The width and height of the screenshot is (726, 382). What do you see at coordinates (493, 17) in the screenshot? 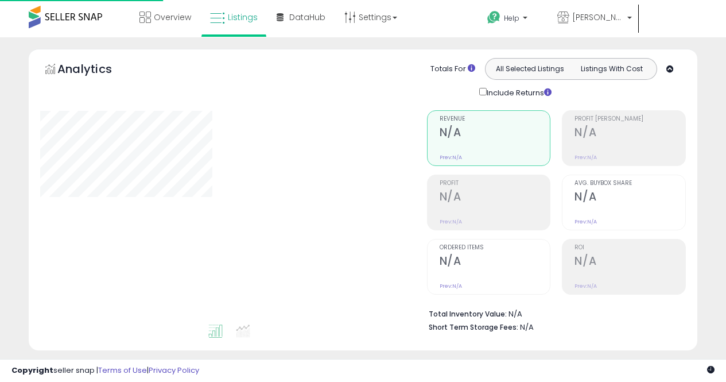
I see `i: Get Help` at bounding box center [493, 17].